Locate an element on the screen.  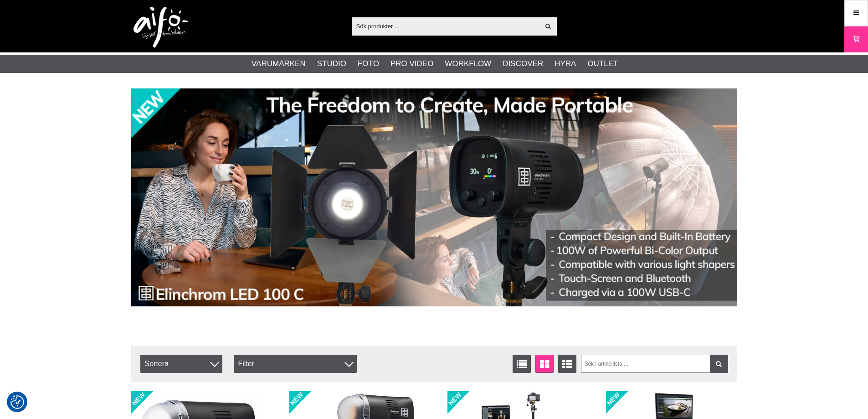
a: Hyra is located at coordinates (565, 64).